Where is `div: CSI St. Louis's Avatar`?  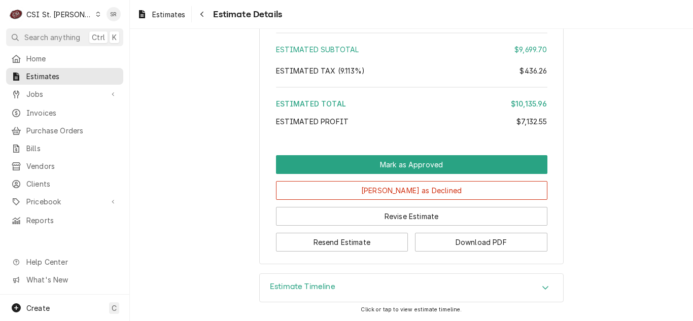 div: CSI St. Louis's Avatar is located at coordinates (16, 14).